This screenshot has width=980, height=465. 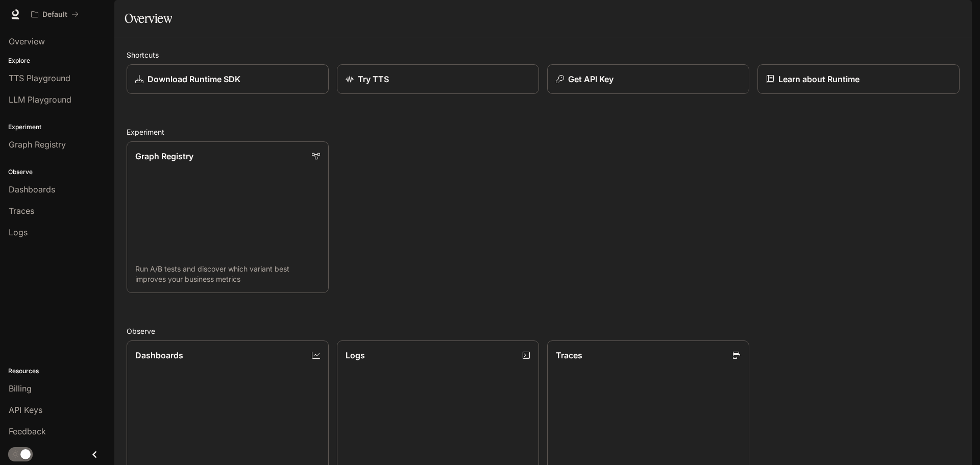 I want to click on p: Default, so click(x=55, y=15).